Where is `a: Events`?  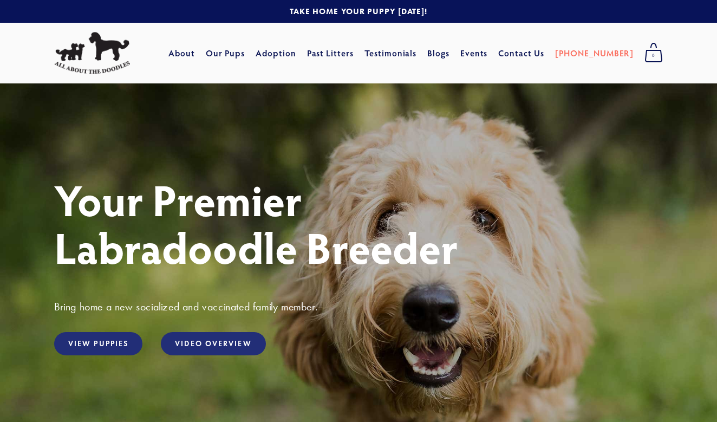 a: Events is located at coordinates (474, 53).